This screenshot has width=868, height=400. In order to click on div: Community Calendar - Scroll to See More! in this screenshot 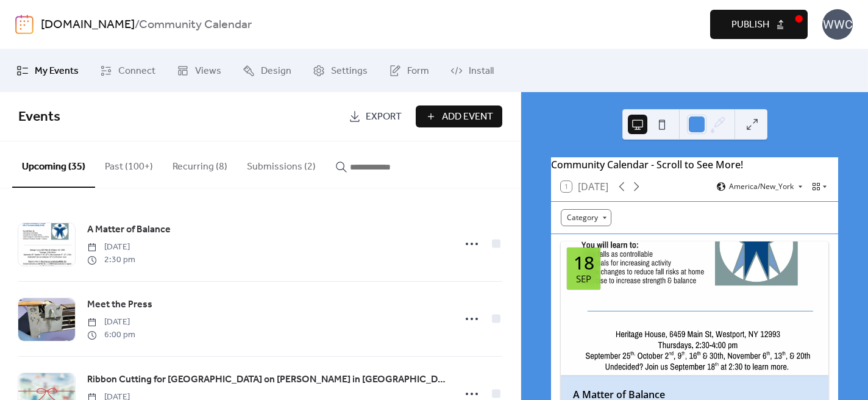, I will do `click(694, 164)`.